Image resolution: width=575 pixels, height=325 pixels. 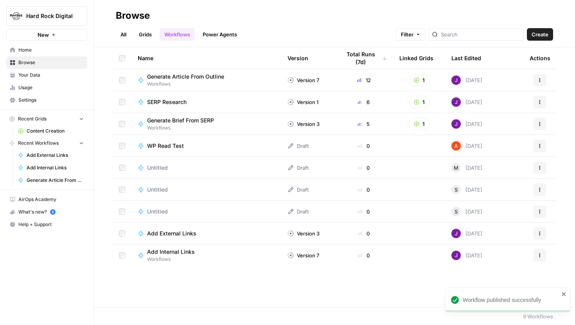 What do you see at coordinates (364, 124) in the screenshot?
I see `div: 5` at bounding box center [364, 124].